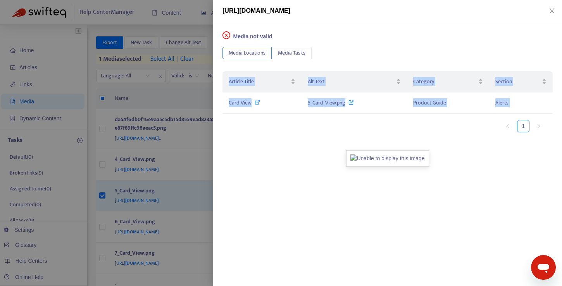  What do you see at coordinates (326, 103) in the screenshot?
I see `span: 5_Card_View.png` at bounding box center [326, 103].